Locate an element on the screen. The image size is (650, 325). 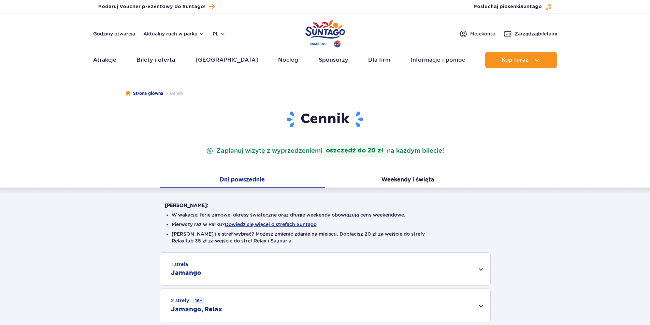
span: Kup teraz is located at coordinates (515, 60).